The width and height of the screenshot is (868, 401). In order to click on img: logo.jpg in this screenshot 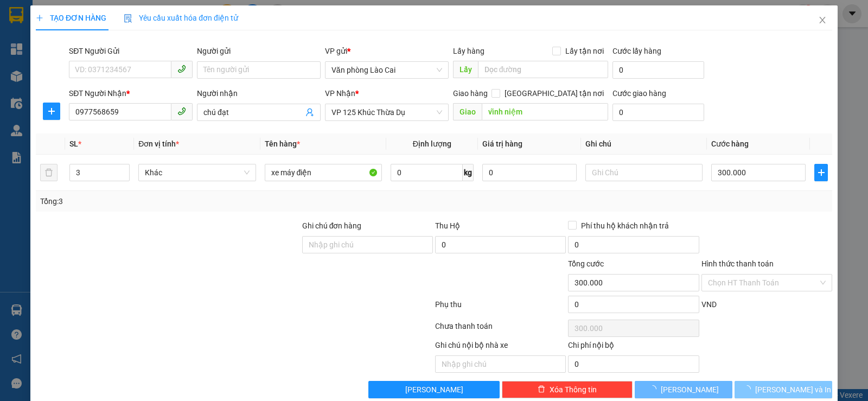, I will do `click(41, 41)`.